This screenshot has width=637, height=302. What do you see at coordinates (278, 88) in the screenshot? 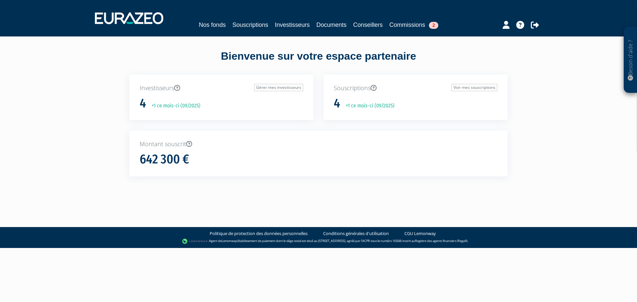
I see `a: Gérer mes investisseurs` at bounding box center [278, 88].